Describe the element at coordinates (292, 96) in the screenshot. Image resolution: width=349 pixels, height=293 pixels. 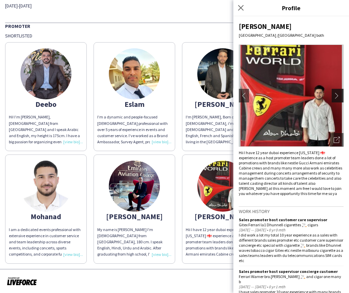
I see `img: Crew avatar or photo` at that location.